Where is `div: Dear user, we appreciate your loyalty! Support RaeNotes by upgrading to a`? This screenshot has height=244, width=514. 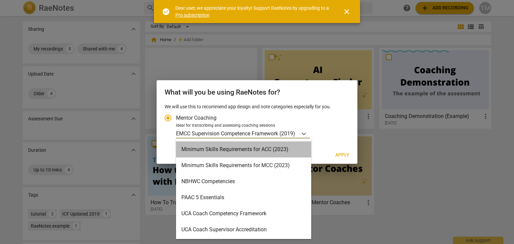
div: Dear user, we appreciate your loyalty! Support RaeNotes by upgrading to a is located at coordinates (253, 11).